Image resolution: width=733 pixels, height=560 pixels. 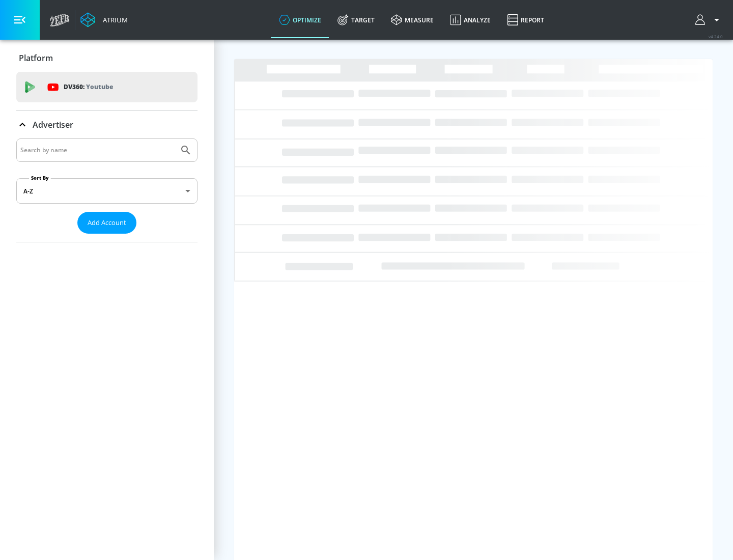 I want to click on button: Add Account, so click(x=107, y=223).